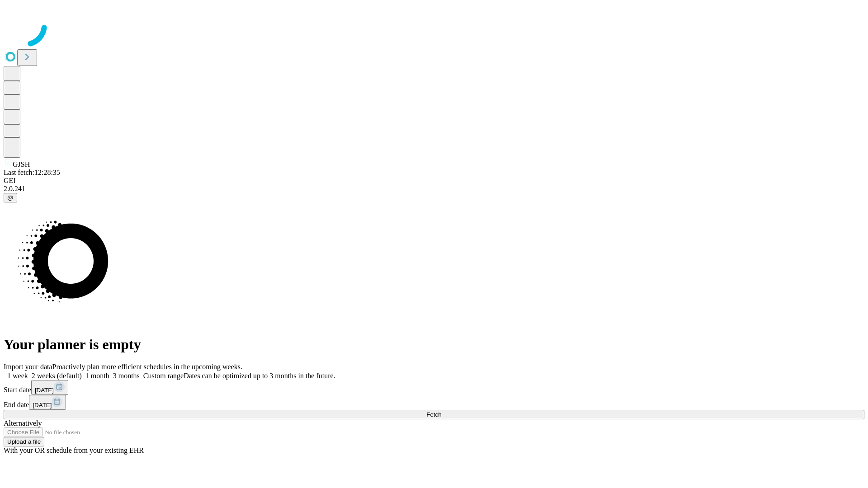  I want to click on span: Alternatively, so click(22, 423).